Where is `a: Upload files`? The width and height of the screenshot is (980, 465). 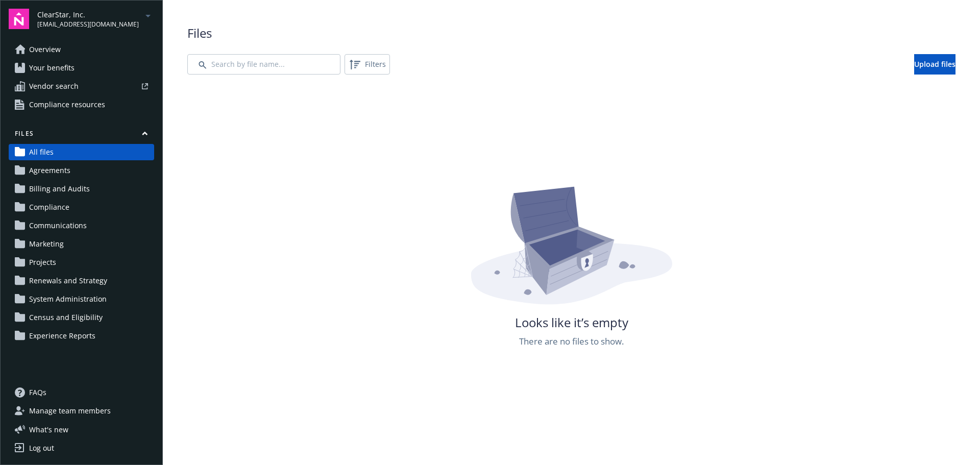 a: Upload files is located at coordinates (934, 65).